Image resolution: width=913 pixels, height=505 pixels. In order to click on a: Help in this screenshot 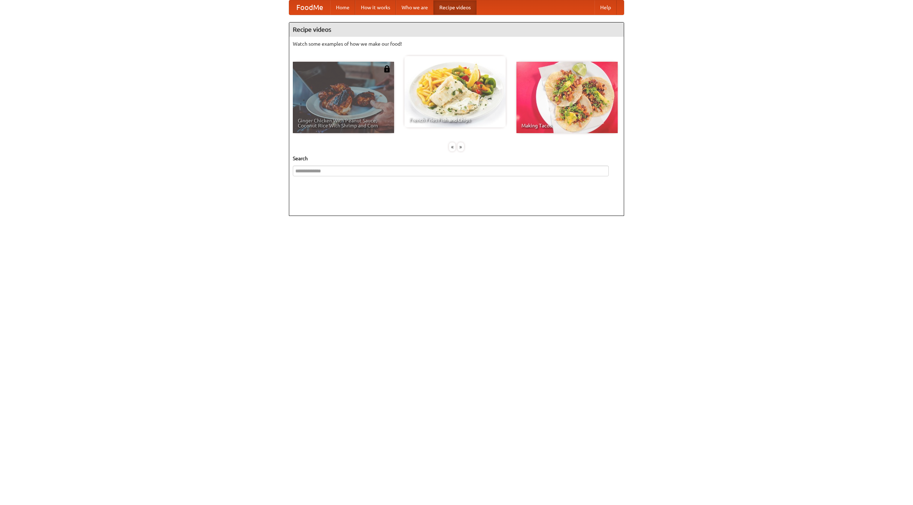, I will do `click(606, 7)`.